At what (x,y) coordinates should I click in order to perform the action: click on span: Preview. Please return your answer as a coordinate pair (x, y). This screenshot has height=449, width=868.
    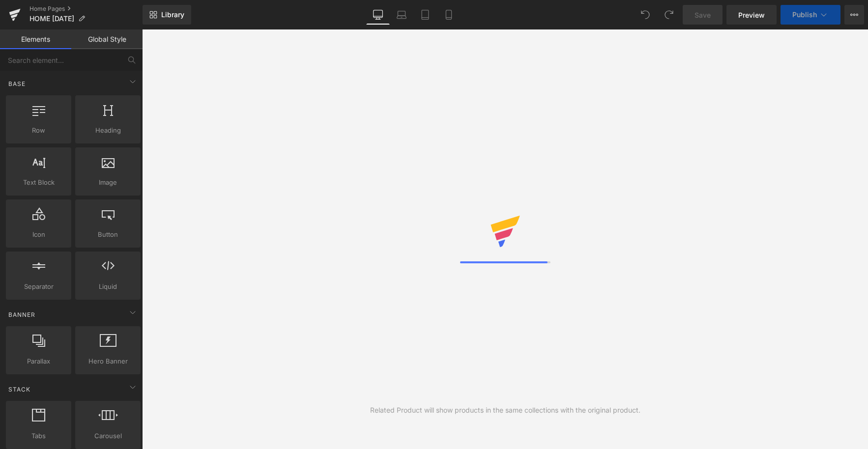
    Looking at the image, I should click on (751, 15).